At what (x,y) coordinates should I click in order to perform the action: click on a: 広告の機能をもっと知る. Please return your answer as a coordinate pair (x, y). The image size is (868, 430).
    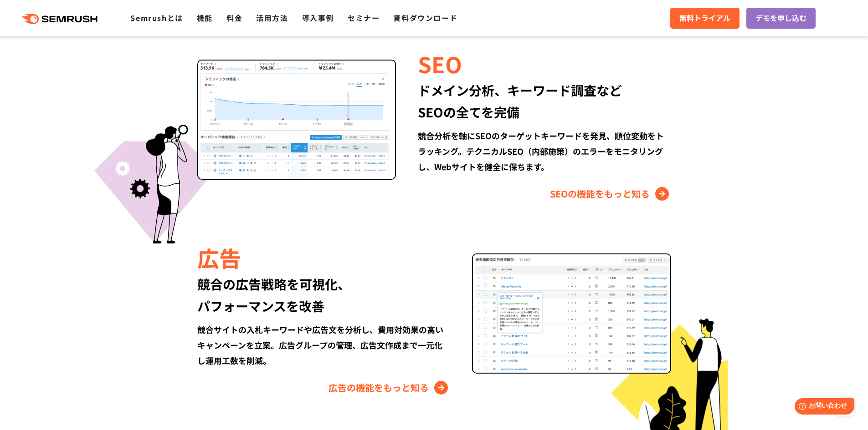
    Looking at the image, I should click on (389, 388).